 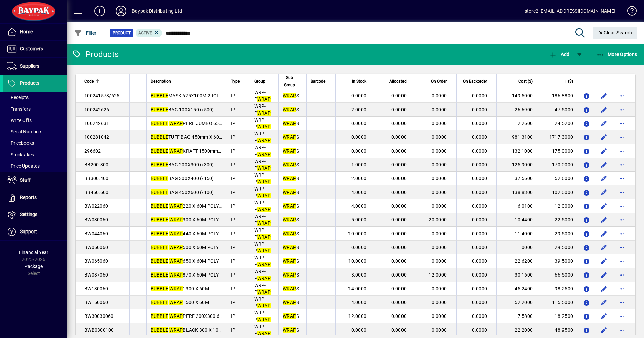 What do you see at coordinates (615, 32) in the screenshot?
I see `span: Clear Search` at bounding box center [615, 32].